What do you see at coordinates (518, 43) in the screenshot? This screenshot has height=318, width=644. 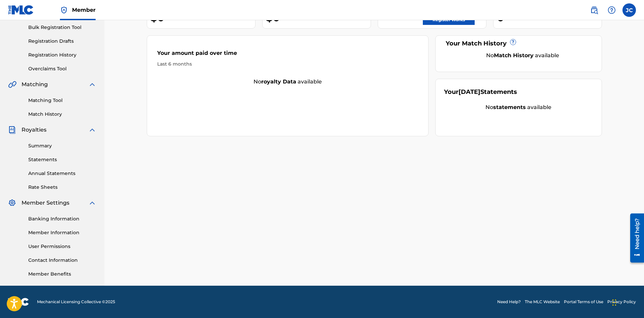 I see `div: Your Match History` at bounding box center [518, 43].